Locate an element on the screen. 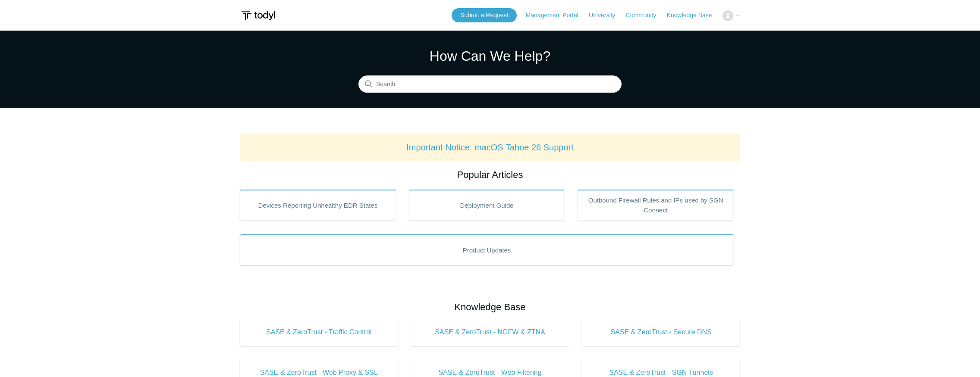 The height and width of the screenshot is (377, 980). h2: Popular Articles is located at coordinates (490, 174).